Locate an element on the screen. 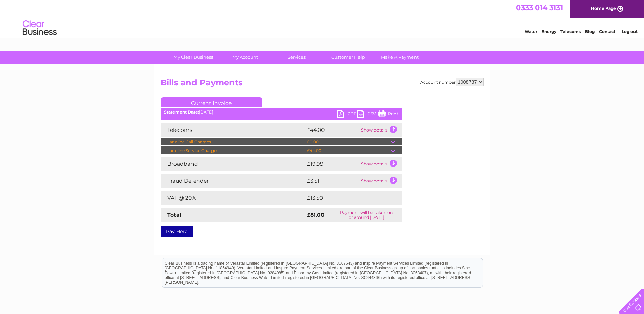 Image resolution: width=644 pixels, height=314 pixels. a: Pay Here is located at coordinates (176, 231).